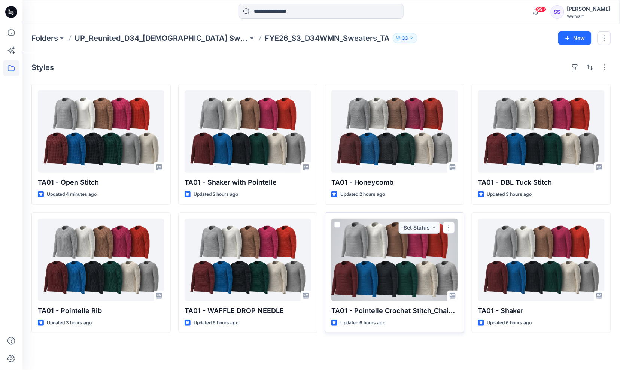  Describe the element at coordinates (101, 260) in the screenshot. I see `a: TA01 - Pointelle Rib` at that location.